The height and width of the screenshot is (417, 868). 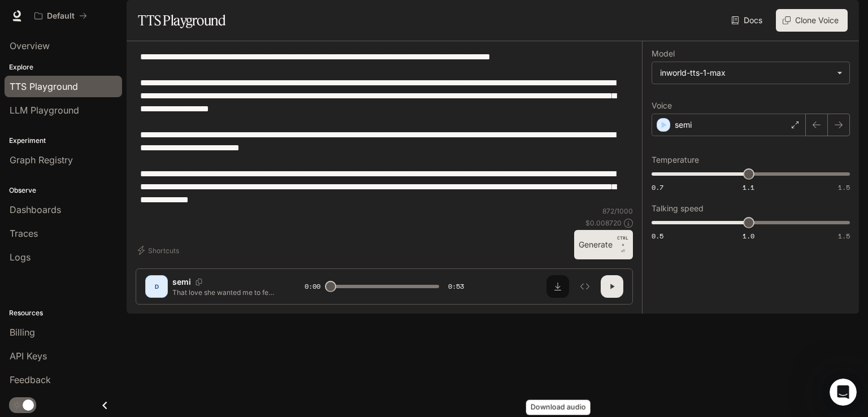 I want to click on p: Temperature, so click(x=676, y=160).